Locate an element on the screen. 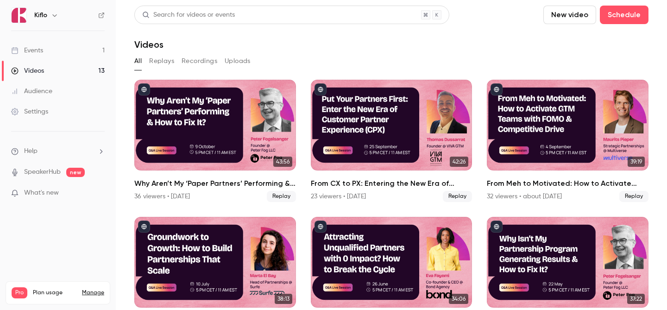  button: All is located at coordinates (138, 61).